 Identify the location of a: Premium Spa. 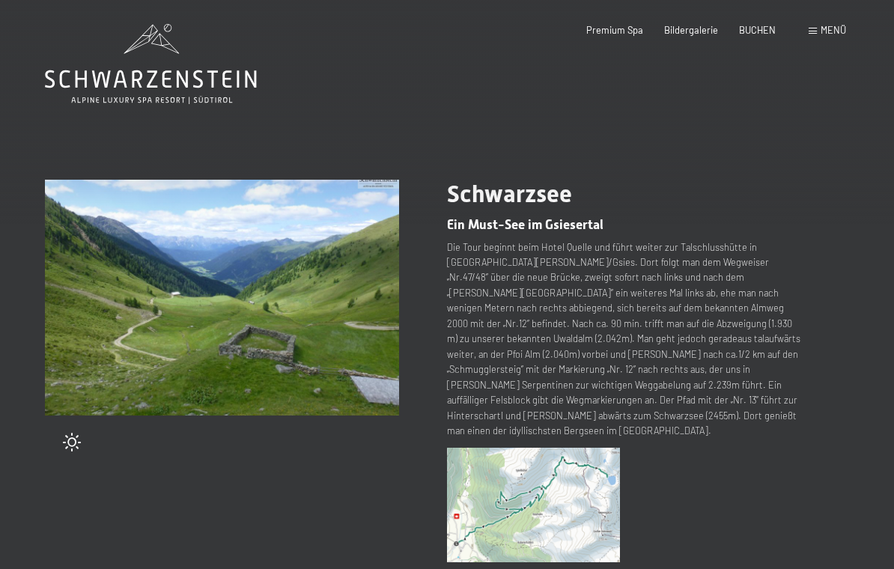
(615, 30).